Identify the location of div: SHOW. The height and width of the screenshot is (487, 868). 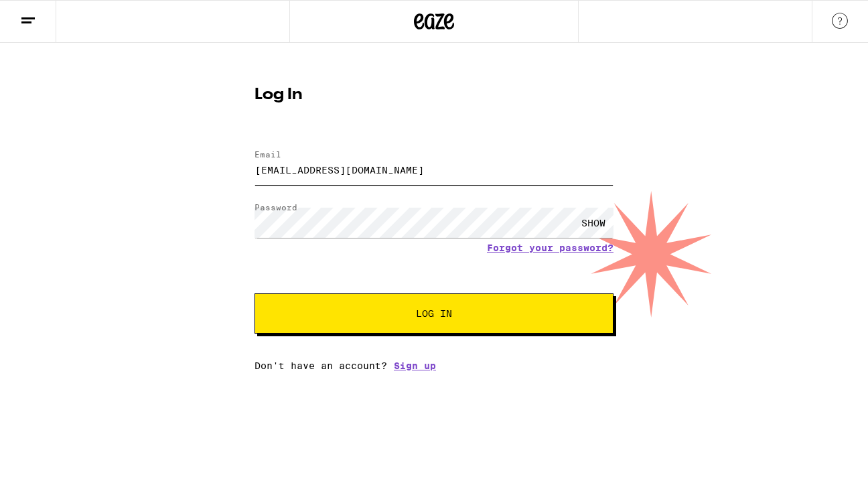
(593, 223).